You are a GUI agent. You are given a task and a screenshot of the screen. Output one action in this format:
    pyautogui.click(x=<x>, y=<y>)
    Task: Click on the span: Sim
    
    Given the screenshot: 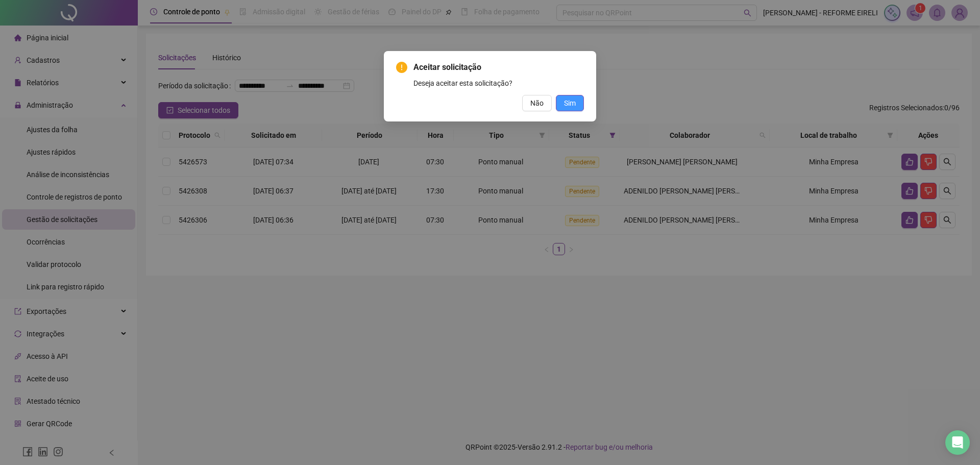 What is the action you would take?
    pyautogui.click(x=570, y=103)
    